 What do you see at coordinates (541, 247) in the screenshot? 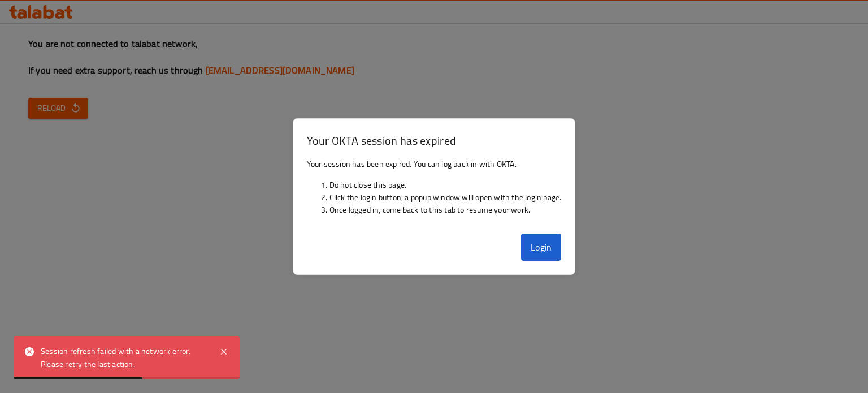
I see `button: Login` at bounding box center [541, 247].